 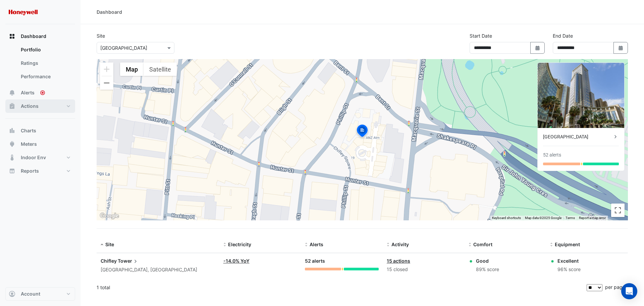 What do you see at coordinates (563, 35) in the screenshot?
I see `label: End Date` at bounding box center [563, 35].